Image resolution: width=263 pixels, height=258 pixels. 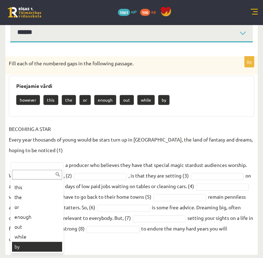 I want to click on div: while, so click(x=37, y=237).